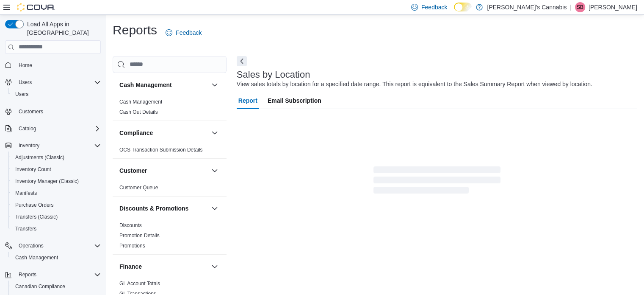 The height and width of the screenshot is (295, 644). I want to click on a: Adjustments (Classic), so click(40, 157).